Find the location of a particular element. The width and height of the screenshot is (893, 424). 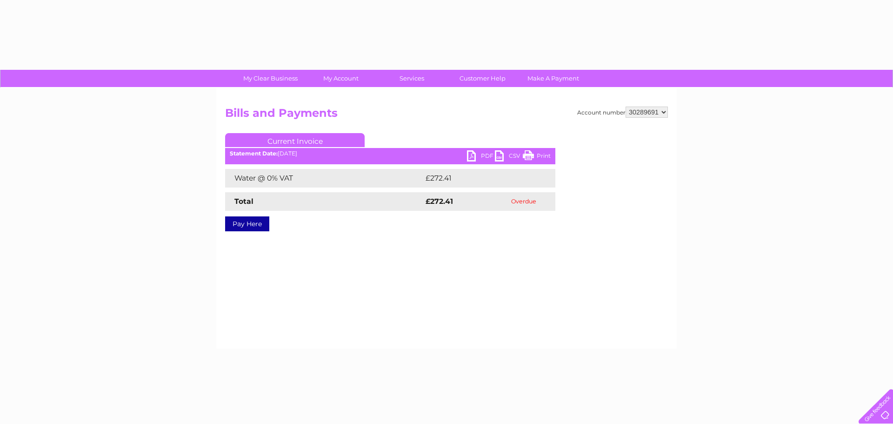

a: Current Invoice is located at coordinates (295, 140).